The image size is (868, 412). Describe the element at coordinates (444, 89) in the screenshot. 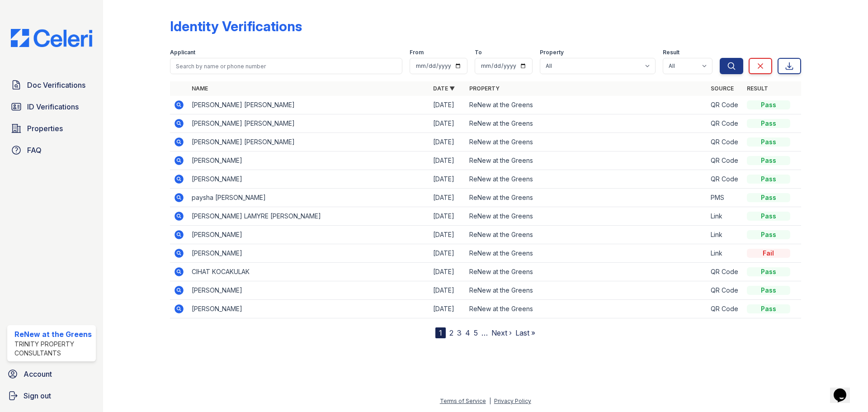

I see `a: Date ▼` at that location.